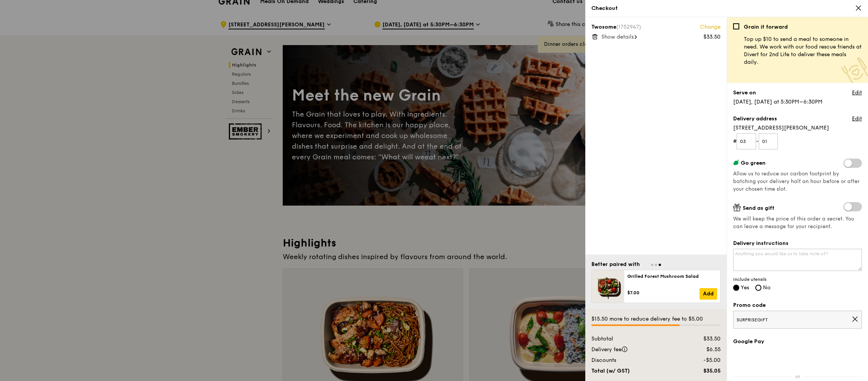  I want to click on span: Go green, so click(753, 163).